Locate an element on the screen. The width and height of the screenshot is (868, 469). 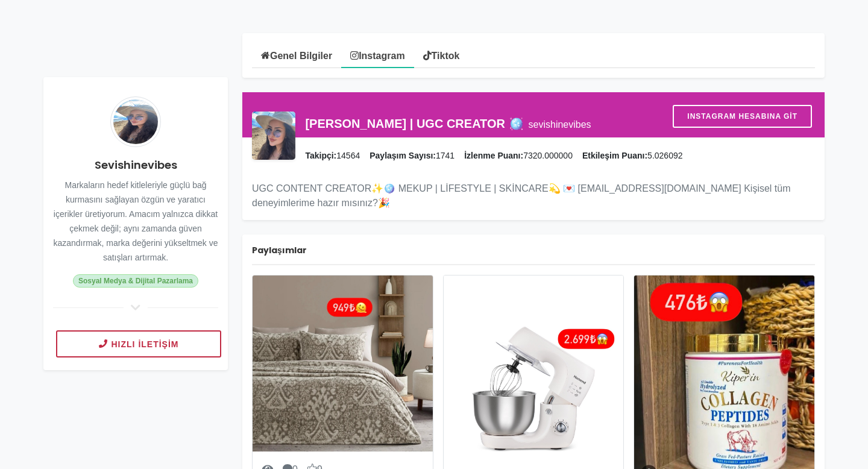
div: 7320.000000 is located at coordinates (518, 155).